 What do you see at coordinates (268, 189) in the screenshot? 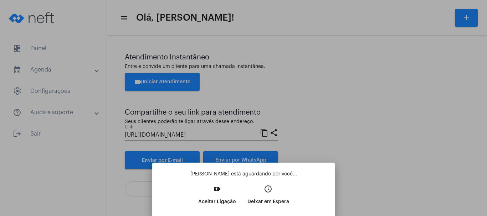
I see `mat-icon: access_time` at bounding box center [268, 189].